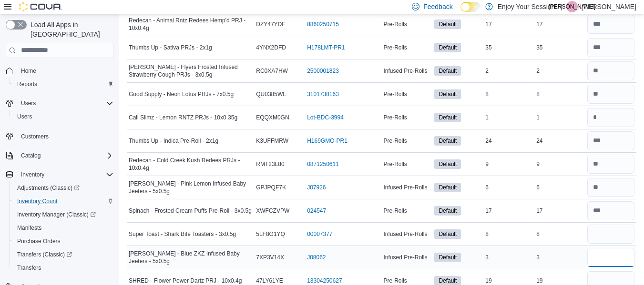 This screenshot has width=644, height=285. I want to click on span: QU0385WE, so click(271, 94).